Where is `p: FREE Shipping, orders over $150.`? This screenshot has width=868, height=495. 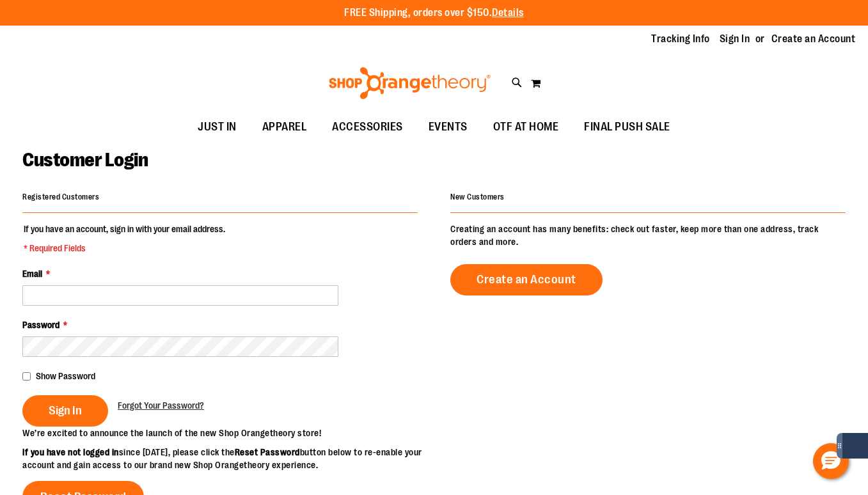 p: FREE Shipping, orders over $150. is located at coordinates (434, 13).